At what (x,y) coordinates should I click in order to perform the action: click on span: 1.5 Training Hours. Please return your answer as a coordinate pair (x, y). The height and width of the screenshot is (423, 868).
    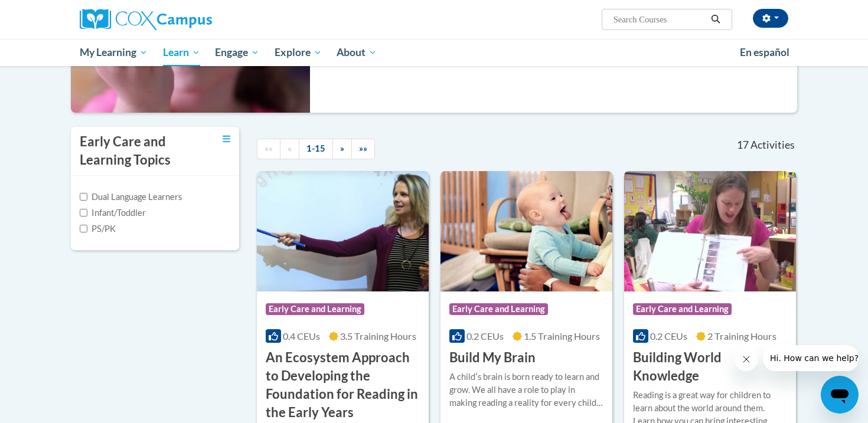
    Looking at the image, I should click on (561, 336).